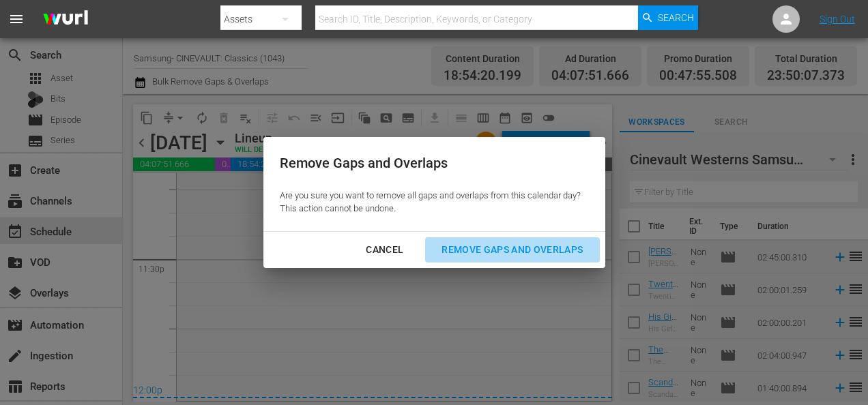 Image resolution: width=868 pixels, height=405 pixels. Describe the element at coordinates (430, 196) in the screenshot. I see `p: Are you sure you want to remove all gaps and overlaps from this calendar day?` at that location.